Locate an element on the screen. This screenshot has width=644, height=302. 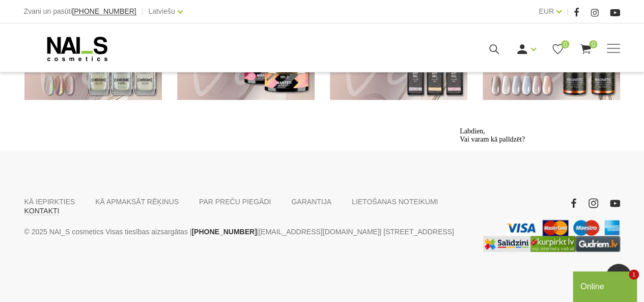
a: GARANTIJA is located at coordinates (311, 201).